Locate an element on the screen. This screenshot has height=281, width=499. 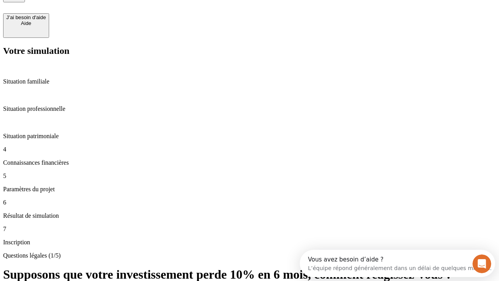
div: Ouvrir le Messenger Intercom is located at coordinates (109, 14).